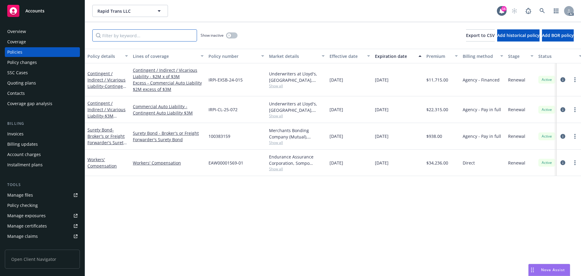 The height and width of the screenshot is (276, 581). Describe the element at coordinates (42, 205) in the screenshot. I see `a: Policy checking` at that location.